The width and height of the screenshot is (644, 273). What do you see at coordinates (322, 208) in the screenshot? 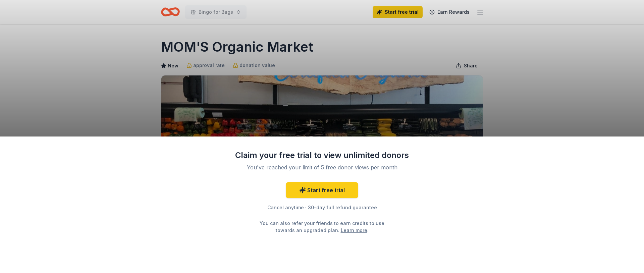
I see `div: Cancel anytime · 30-day full refund guarantee` at bounding box center [322, 208].